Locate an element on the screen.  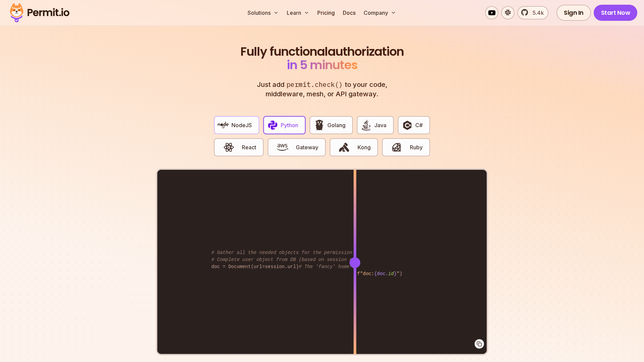
img: Kong is located at coordinates (345, 147).